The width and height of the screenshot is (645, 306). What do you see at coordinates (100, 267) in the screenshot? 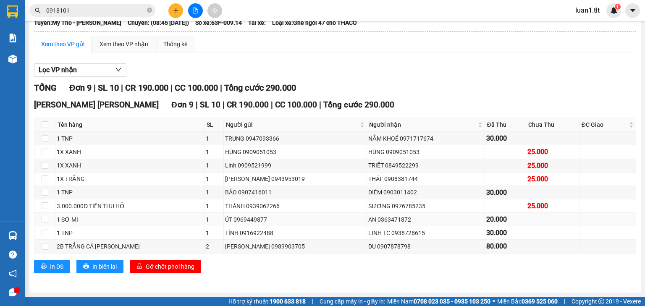
I see `button: printerIn biên lai` at bounding box center [100, 267].